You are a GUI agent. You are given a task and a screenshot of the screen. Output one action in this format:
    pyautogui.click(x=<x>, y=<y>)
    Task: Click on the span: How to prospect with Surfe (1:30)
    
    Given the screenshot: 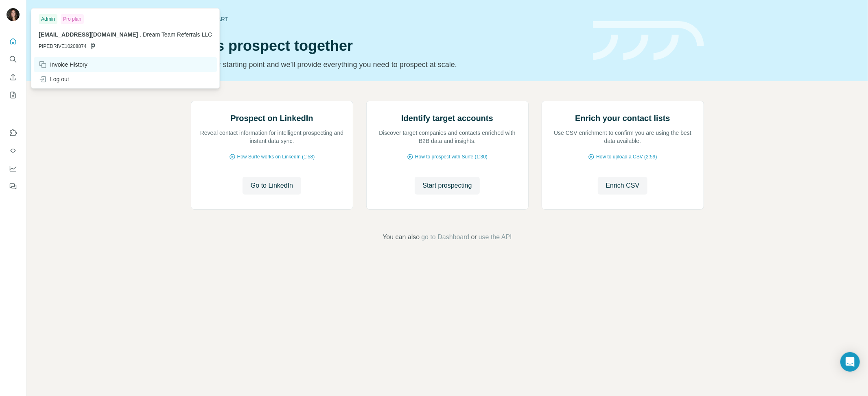 What is the action you would take?
    pyautogui.click(x=451, y=157)
    